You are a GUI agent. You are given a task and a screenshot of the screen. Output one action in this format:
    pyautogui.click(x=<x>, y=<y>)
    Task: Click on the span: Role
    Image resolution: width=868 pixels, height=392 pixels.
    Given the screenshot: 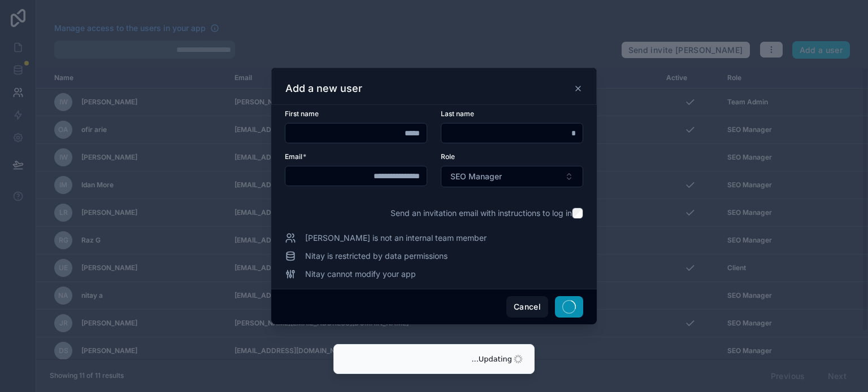 What is the action you would take?
    pyautogui.click(x=447, y=156)
    